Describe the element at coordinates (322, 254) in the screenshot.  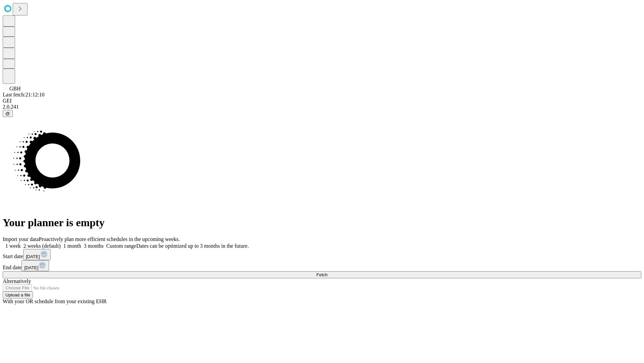
I see `div: Start date` at that location.